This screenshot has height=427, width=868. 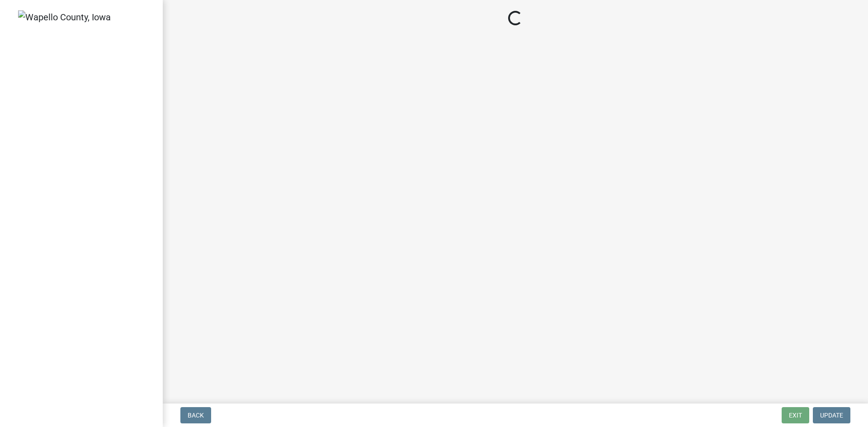 What do you see at coordinates (196, 416) in the screenshot?
I see `span: Back` at bounding box center [196, 416].